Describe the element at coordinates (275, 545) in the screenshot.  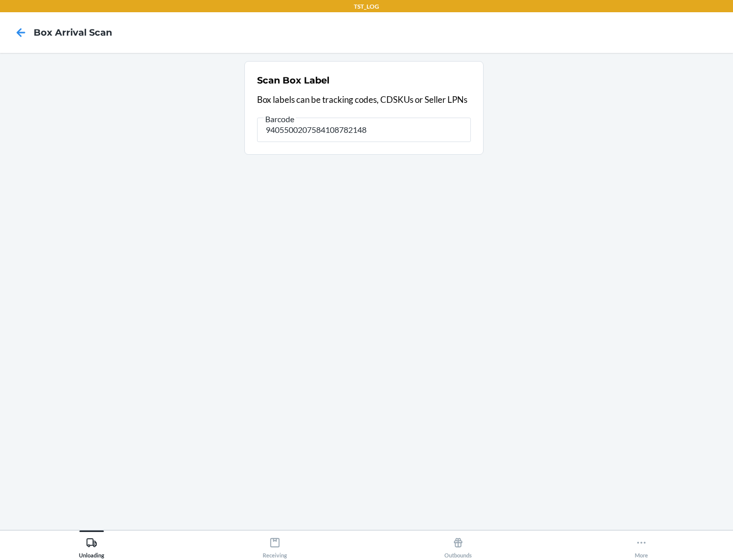
I see `div: Receiving` at that location.